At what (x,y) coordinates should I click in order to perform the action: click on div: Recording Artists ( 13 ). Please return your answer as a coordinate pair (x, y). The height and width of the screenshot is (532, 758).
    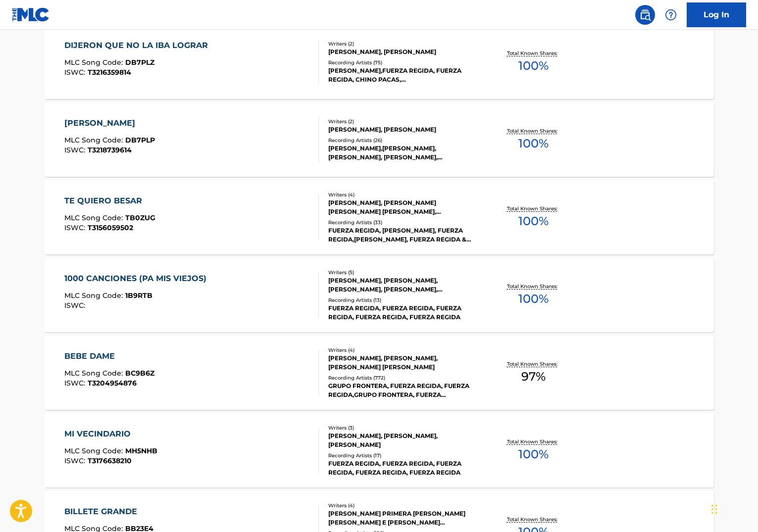
    Looking at the image, I should click on (403, 300).